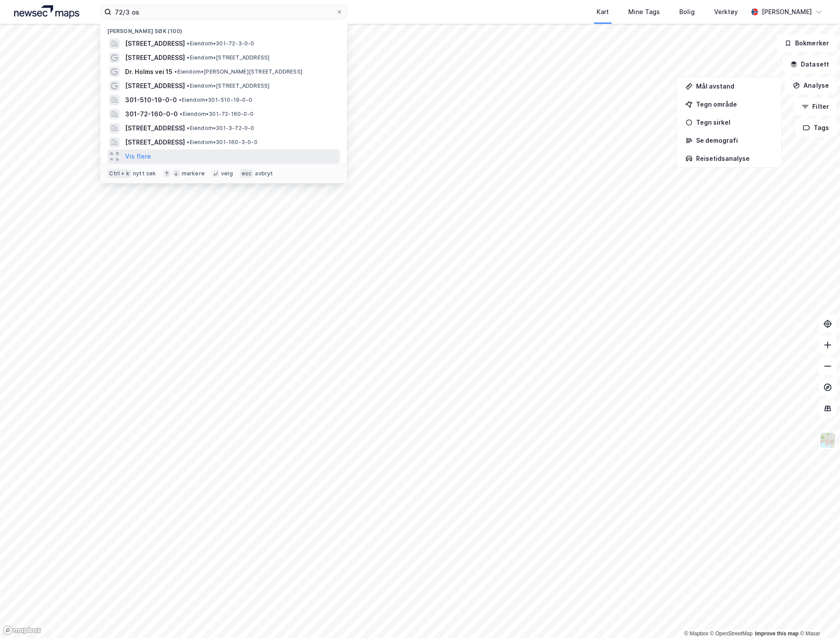  What do you see at coordinates (734, 140) in the screenshot?
I see `div: Se demografi` at bounding box center [734, 140].